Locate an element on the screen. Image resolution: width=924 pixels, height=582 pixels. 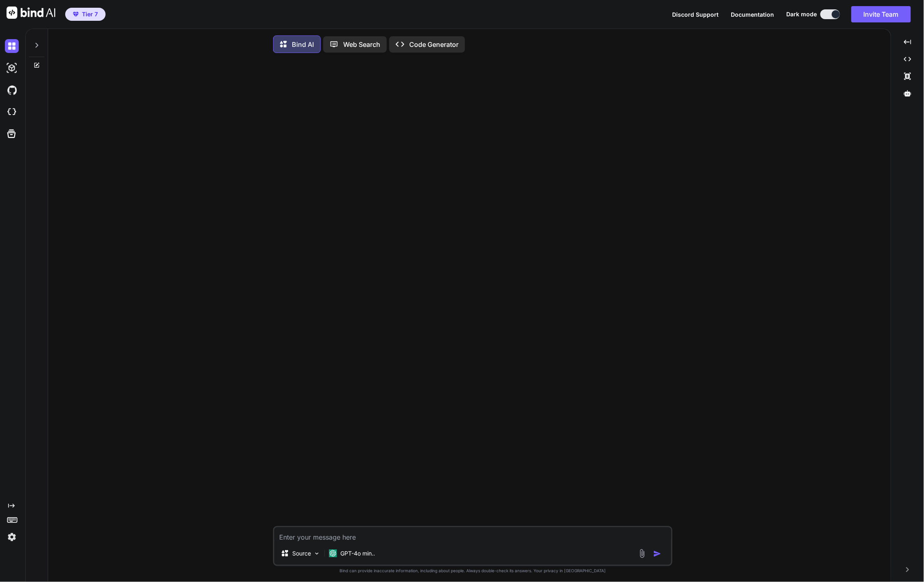
img: cloudideIcon is located at coordinates (12, 112).